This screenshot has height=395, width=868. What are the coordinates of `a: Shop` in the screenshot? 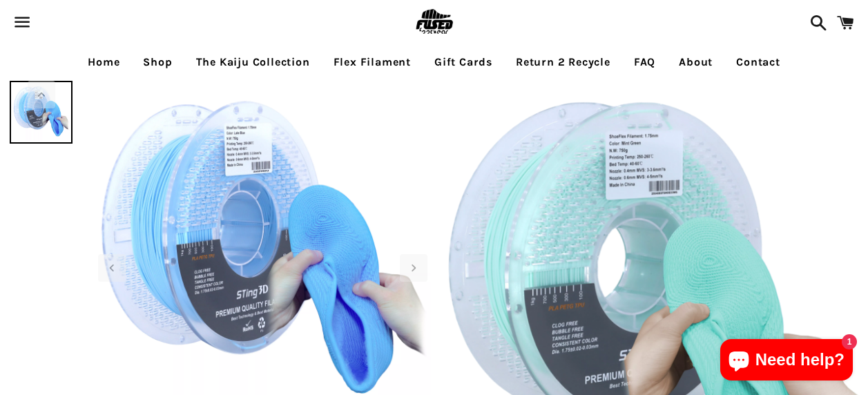 It's located at (157, 63).